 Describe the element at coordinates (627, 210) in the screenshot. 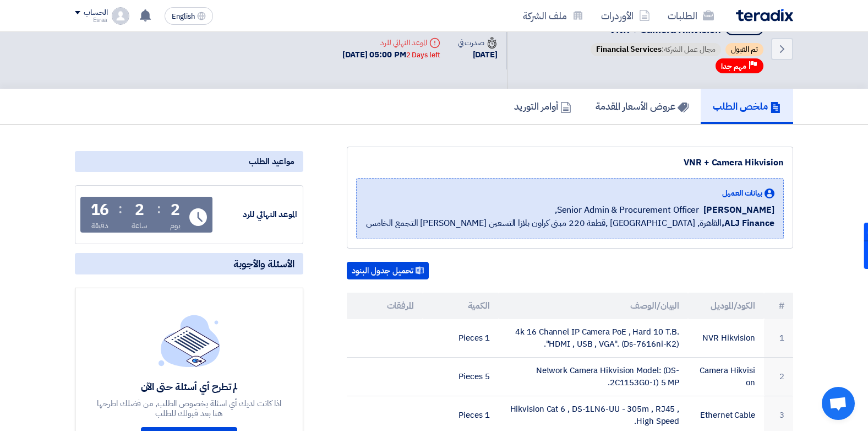

I see `span: Senior Admin & Procurement Officer,` at that location.